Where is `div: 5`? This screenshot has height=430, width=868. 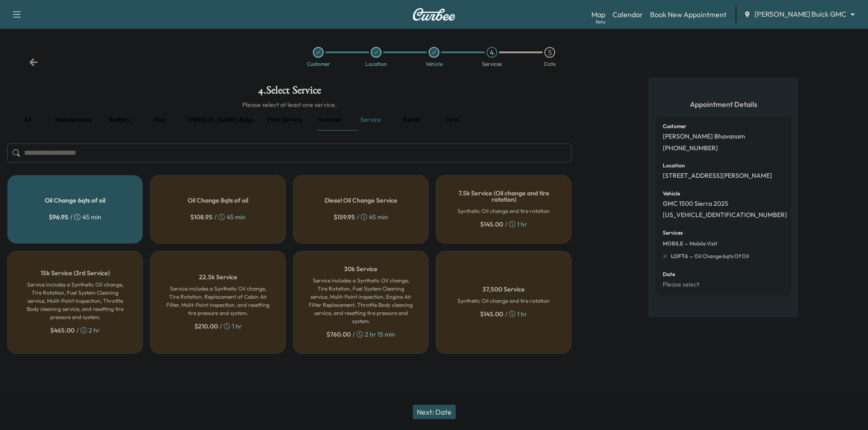
div: 5 is located at coordinates (549, 52).